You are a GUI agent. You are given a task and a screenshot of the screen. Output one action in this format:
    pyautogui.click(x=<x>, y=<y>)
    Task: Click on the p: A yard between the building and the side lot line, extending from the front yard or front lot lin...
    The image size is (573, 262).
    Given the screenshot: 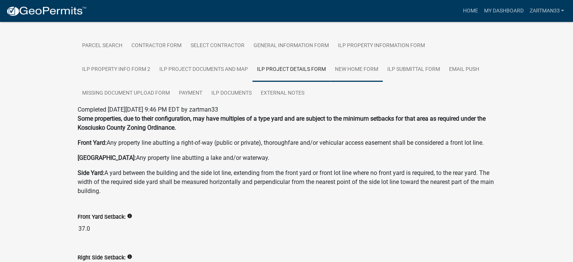 What is the action you would take?
    pyautogui.click(x=287, y=182)
    